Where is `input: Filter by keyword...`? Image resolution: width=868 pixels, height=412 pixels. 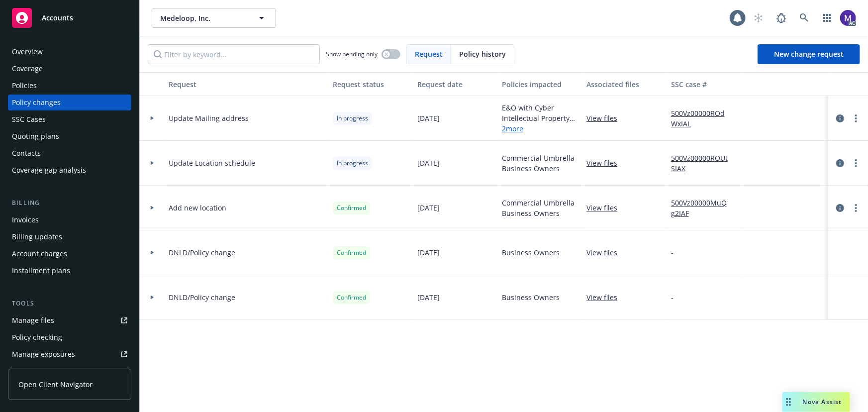
input: Filter by keyword... is located at coordinates (234, 54).